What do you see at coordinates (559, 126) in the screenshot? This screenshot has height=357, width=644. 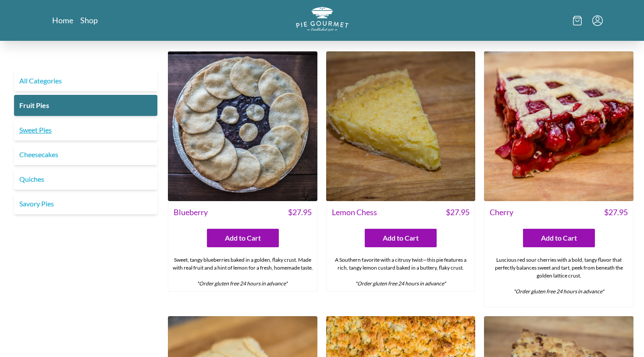 I see `a: Cherry` at bounding box center [559, 126].